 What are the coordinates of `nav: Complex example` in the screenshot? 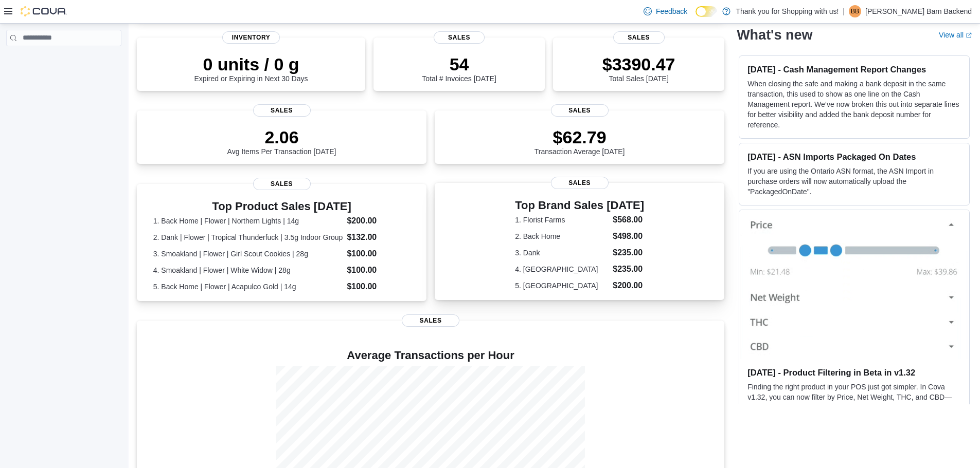 It's located at (63, 60).